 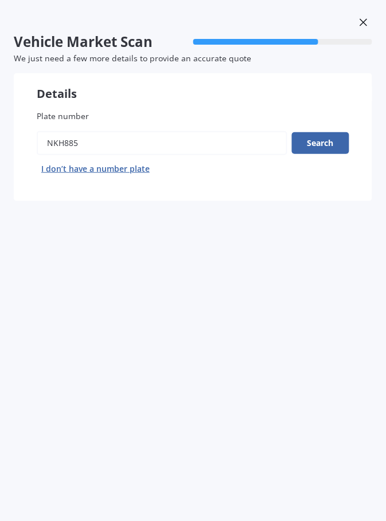 I want to click on div: Details, so click(x=193, y=87).